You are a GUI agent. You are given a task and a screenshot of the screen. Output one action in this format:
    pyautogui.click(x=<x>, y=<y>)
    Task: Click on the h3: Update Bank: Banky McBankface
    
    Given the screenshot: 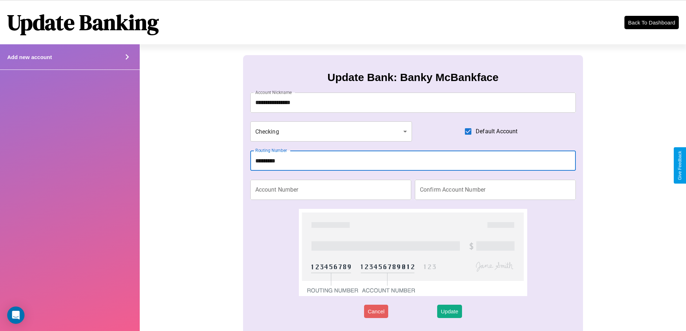 What is the action you would take?
    pyautogui.click(x=413, y=77)
    